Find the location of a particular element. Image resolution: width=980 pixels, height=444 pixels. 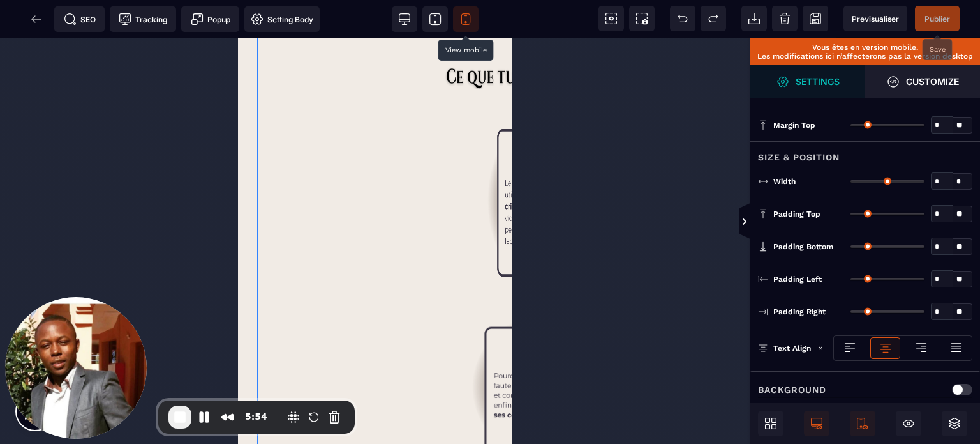

span: Width is located at coordinates (784, 181).